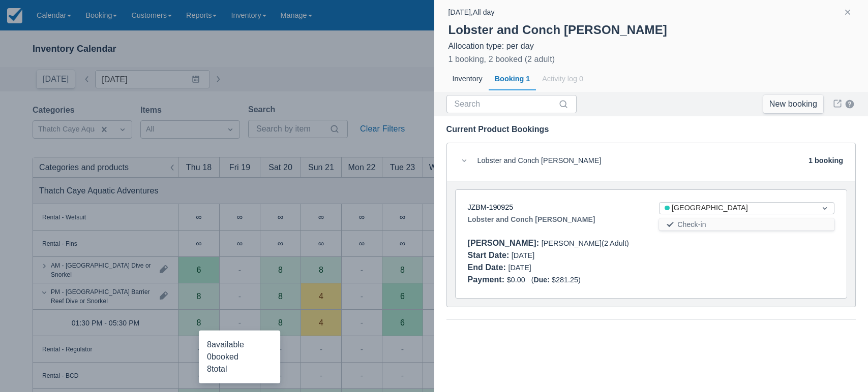 Image resolution: width=868 pixels, height=392 pixels. I want to click on div: total, so click(240, 369).